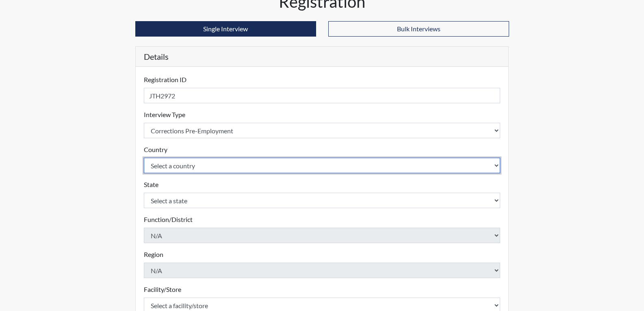 The height and width of the screenshot is (311, 644). I want to click on label: Function/District, so click(168, 219).